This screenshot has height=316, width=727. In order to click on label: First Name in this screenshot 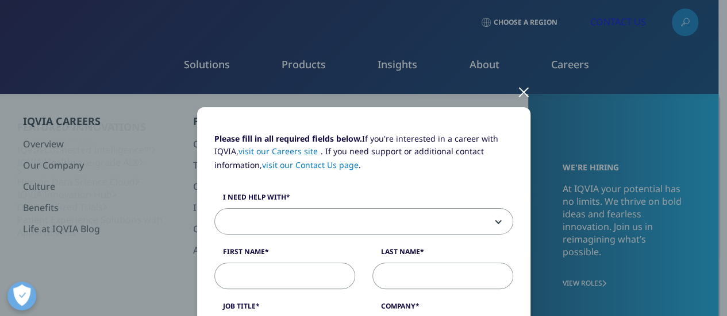, I will do `click(284, 255)`.